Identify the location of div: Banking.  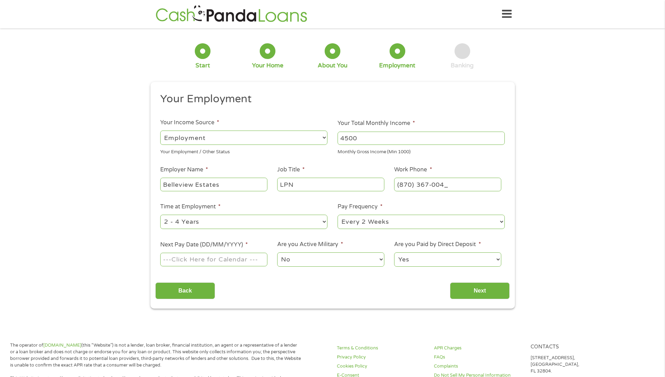
(462, 66).